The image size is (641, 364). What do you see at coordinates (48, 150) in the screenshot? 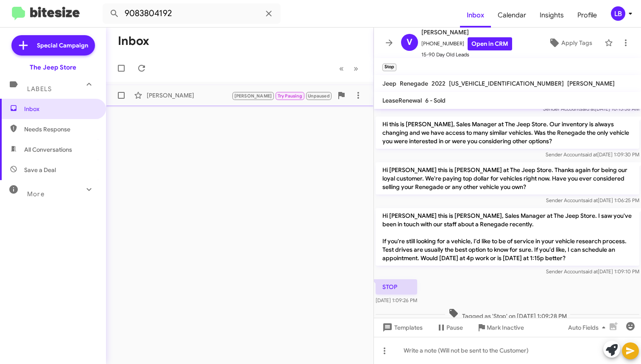
I see `span: All Conversations` at bounding box center [48, 150].